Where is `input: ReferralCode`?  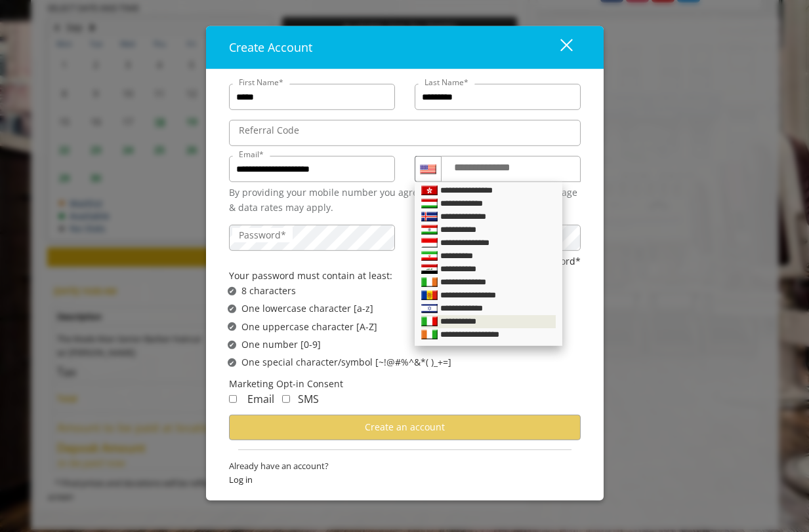
input: ReferralCode is located at coordinates (404, 133).